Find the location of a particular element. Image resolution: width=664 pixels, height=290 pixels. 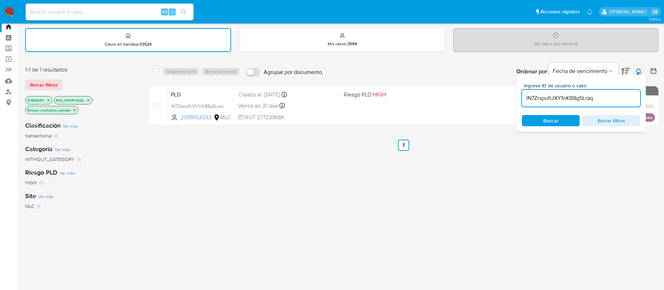

a: Notificaciones is located at coordinates (590, 12).